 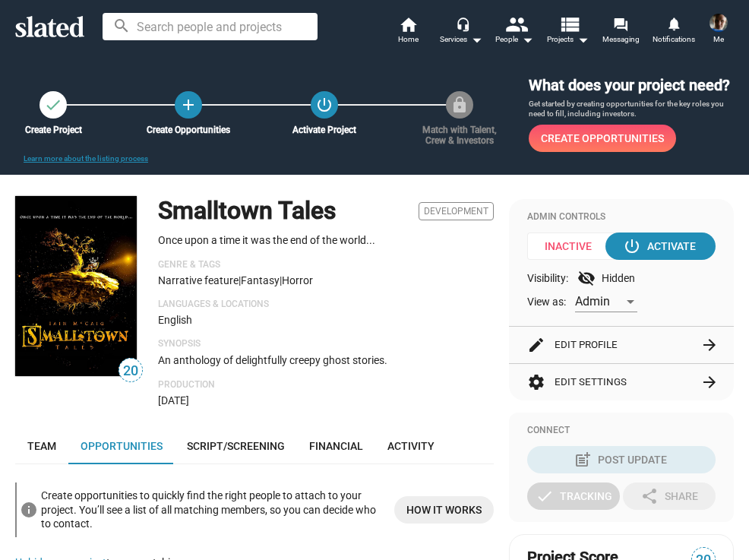 What do you see at coordinates (121, 446) in the screenshot?
I see `a: Opportunities` at bounding box center [121, 446].